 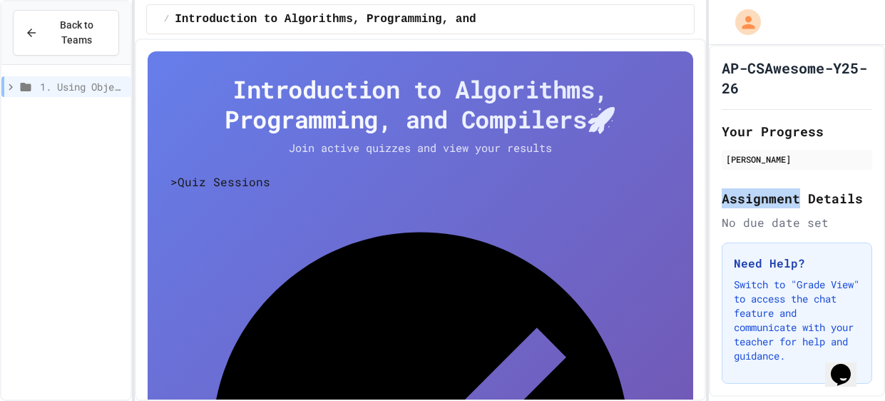 I want to click on div: My Account, so click(x=742, y=22).